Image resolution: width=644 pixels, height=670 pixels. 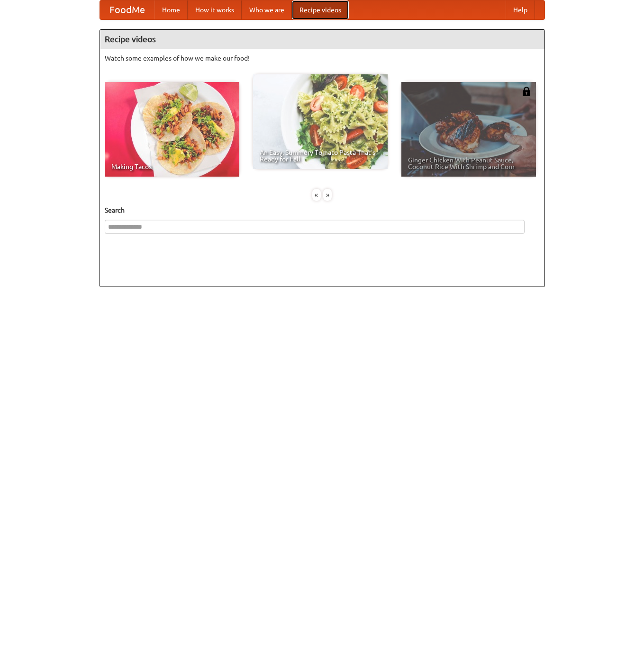 What do you see at coordinates (172, 166) in the screenshot?
I see `span: Making Tacos` at bounding box center [172, 166].